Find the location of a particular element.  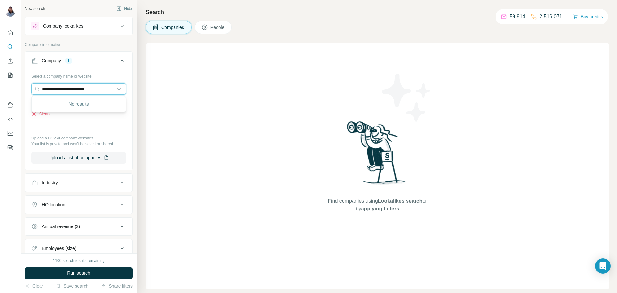

h4: Search is located at coordinates (377, 12).